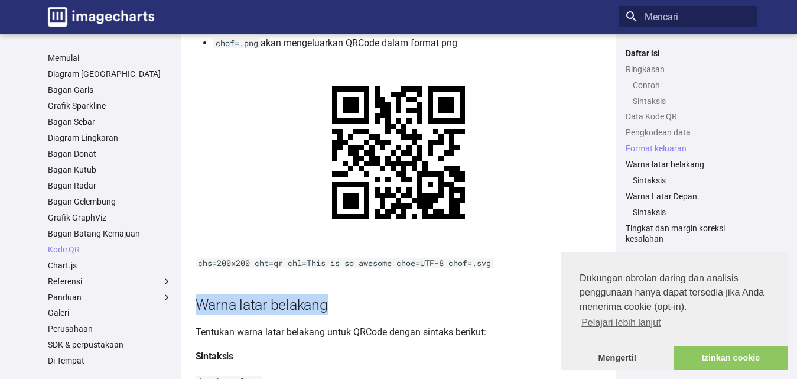 This screenshot has width=797, height=379. What do you see at coordinates (110, 312) in the screenshot?
I see `a: Galeri` at bounding box center [110, 312].